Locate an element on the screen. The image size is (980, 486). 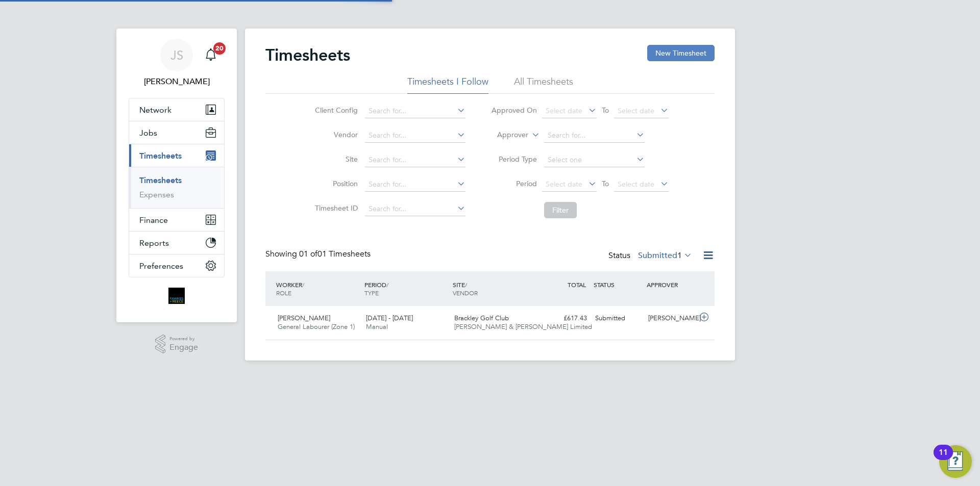
span: TYPE is located at coordinates (371, 293).